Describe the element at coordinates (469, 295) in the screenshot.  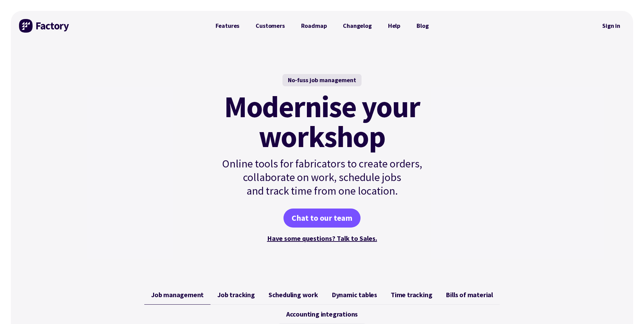
I see `span: Bills of material` at that location.